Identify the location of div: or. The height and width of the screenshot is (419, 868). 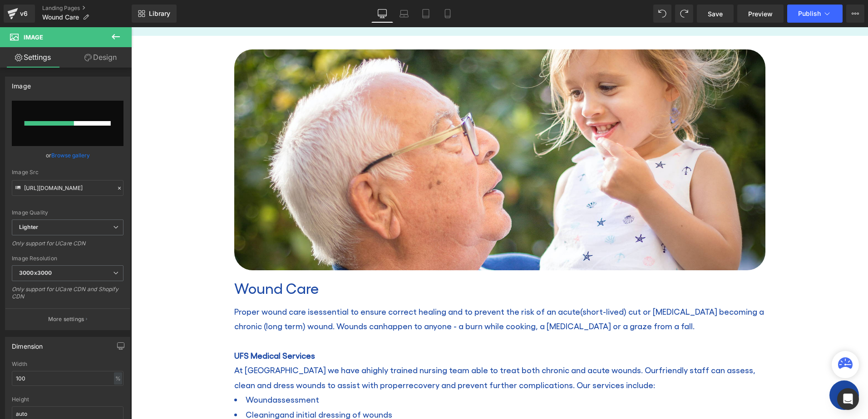
(67, 155).